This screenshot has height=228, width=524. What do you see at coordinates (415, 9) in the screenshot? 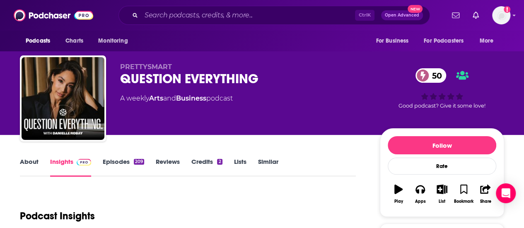
I see `span: New` at bounding box center [415, 9].